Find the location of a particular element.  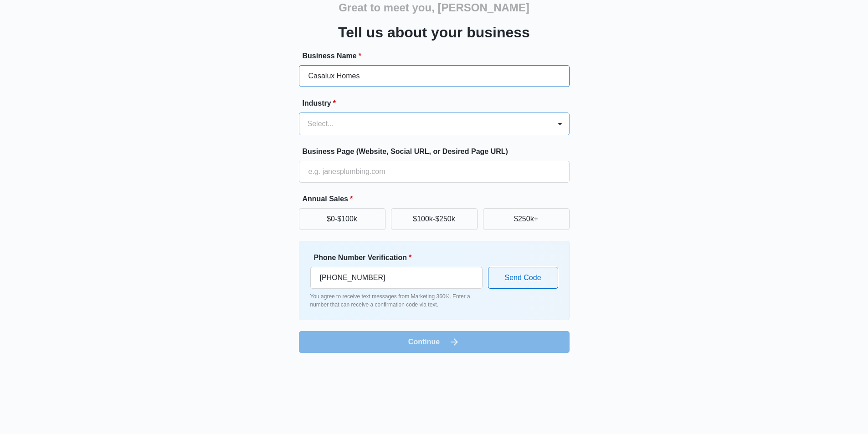

label: Business Name is located at coordinates (438, 56).